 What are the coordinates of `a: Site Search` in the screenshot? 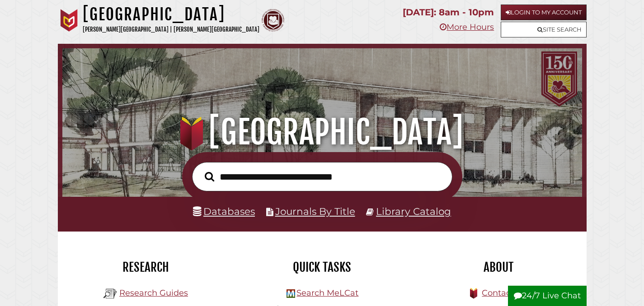 It's located at (543, 29).